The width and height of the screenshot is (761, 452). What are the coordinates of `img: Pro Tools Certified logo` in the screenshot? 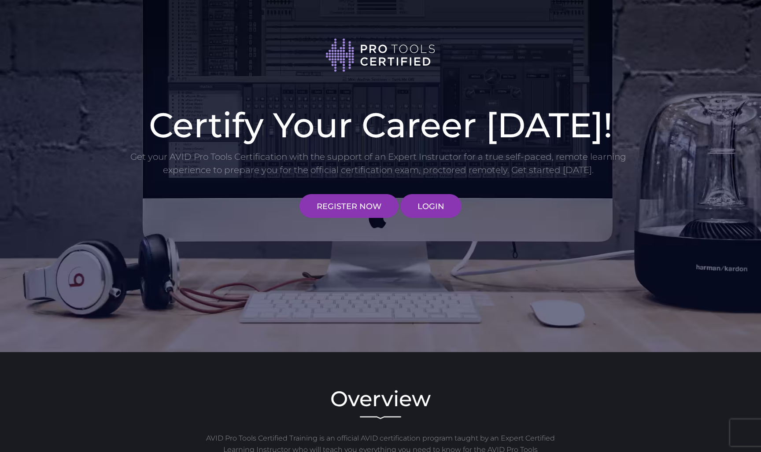 It's located at (380, 55).